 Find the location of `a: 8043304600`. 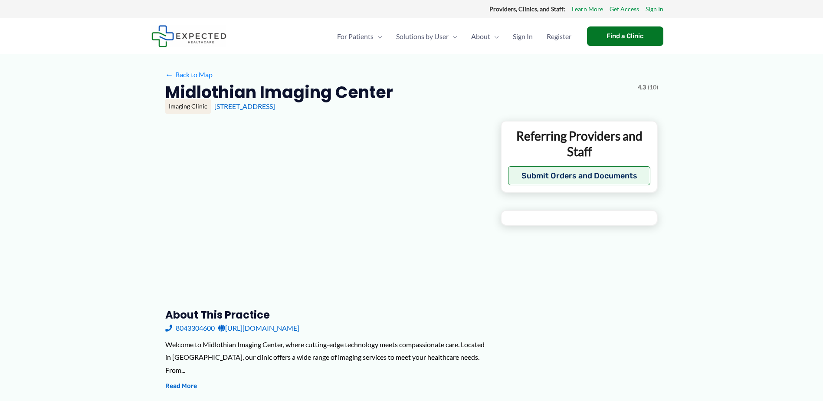

a: 8043304600 is located at coordinates (190, 328).